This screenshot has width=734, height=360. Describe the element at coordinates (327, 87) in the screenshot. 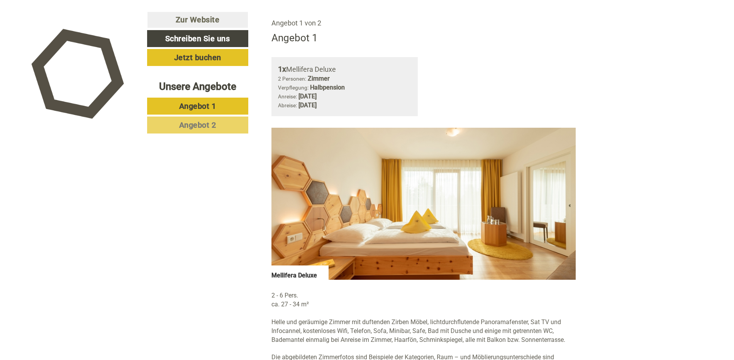

I see `b: Halbpension` at that location.